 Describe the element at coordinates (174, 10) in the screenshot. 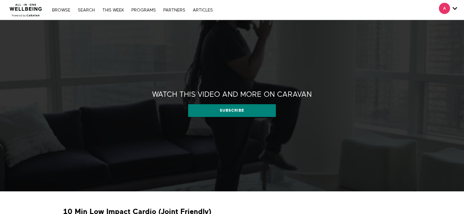

I see `a: PARTNERS` at that location.